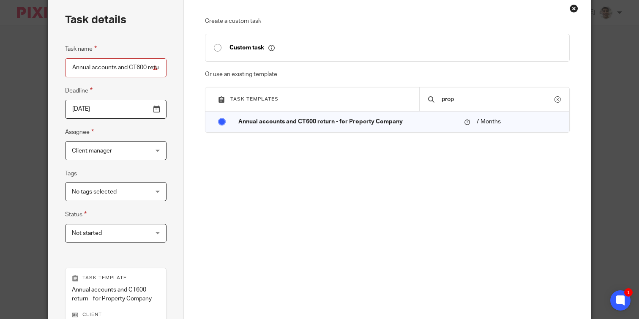  What do you see at coordinates (96, 20) in the screenshot?
I see `h2: Task details` at bounding box center [96, 20].